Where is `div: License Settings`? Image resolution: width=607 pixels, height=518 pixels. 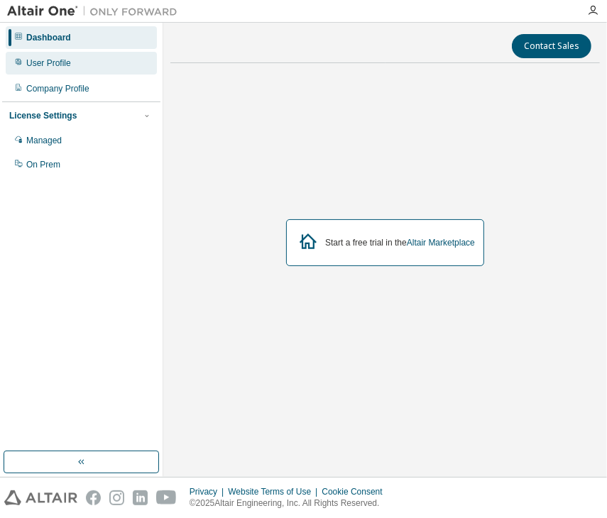 div: License Settings is located at coordinates (43, 116).